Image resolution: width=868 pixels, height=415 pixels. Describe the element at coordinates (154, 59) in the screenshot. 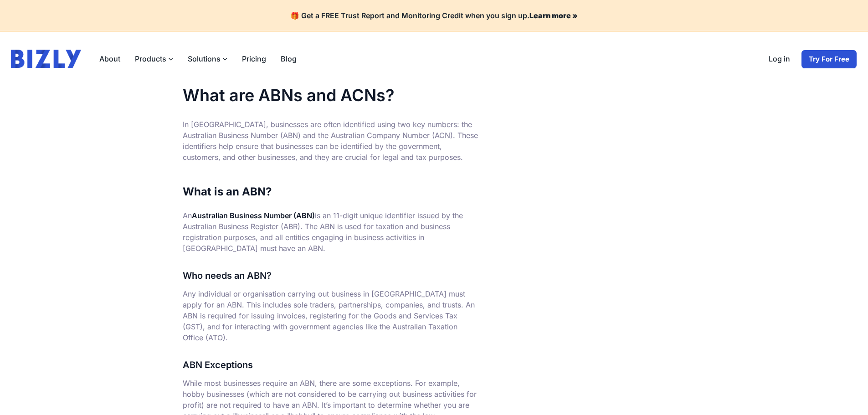

I see `label: Products` at that location.